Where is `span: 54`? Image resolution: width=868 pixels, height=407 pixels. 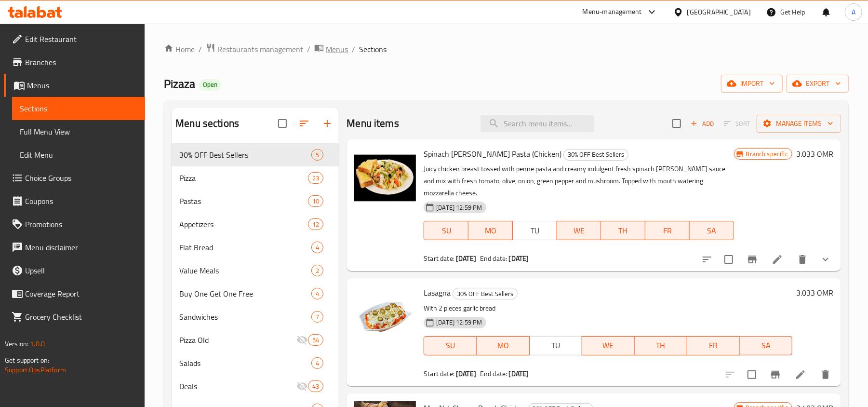
span: 54 is located at coordinates (316, 340).